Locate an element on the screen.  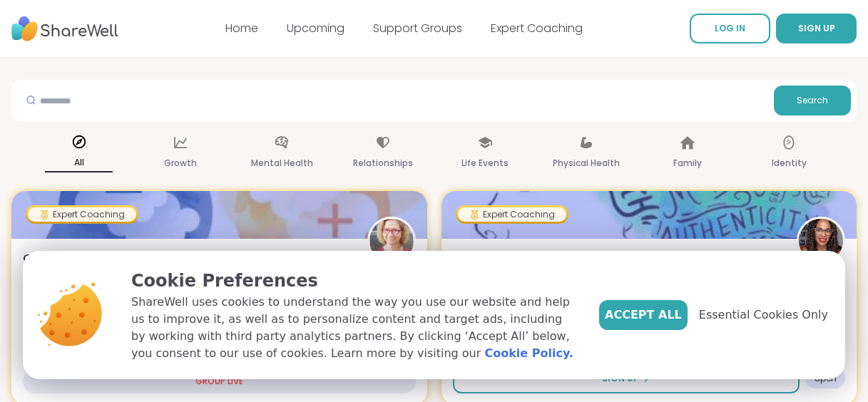
a: Cookie Policy. is located at coordinates (528, 354).